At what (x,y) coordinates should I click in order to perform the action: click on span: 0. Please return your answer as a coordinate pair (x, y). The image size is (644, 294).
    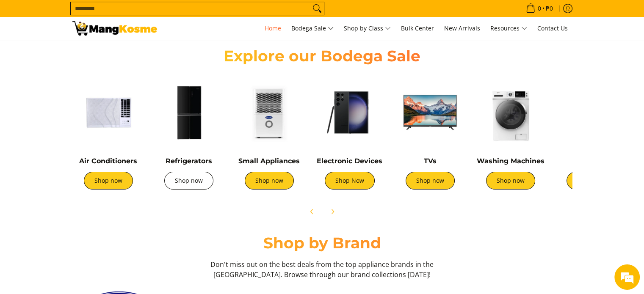
    Looking at the image, I should click on (539, 9).